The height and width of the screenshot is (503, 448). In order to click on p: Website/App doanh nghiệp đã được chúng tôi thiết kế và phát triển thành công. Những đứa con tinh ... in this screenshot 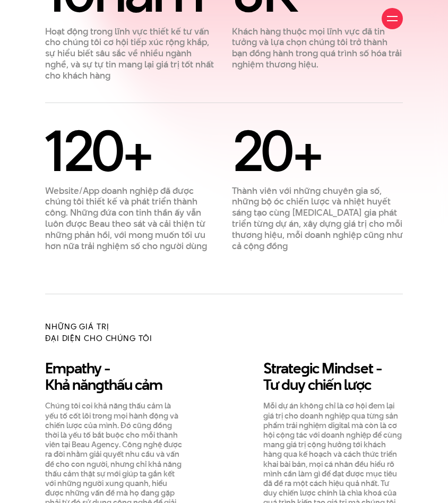, I will do `click(130, 218)`.